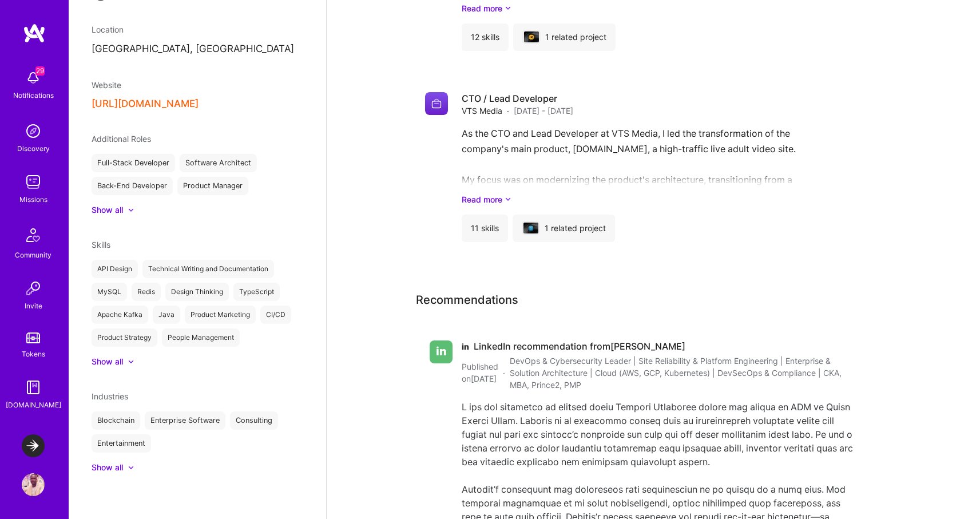  What do you see at coordinates (517, 98) in the screenshot?
I see `h4: CTO / Lead Developer` at bounding box center [517, 98].